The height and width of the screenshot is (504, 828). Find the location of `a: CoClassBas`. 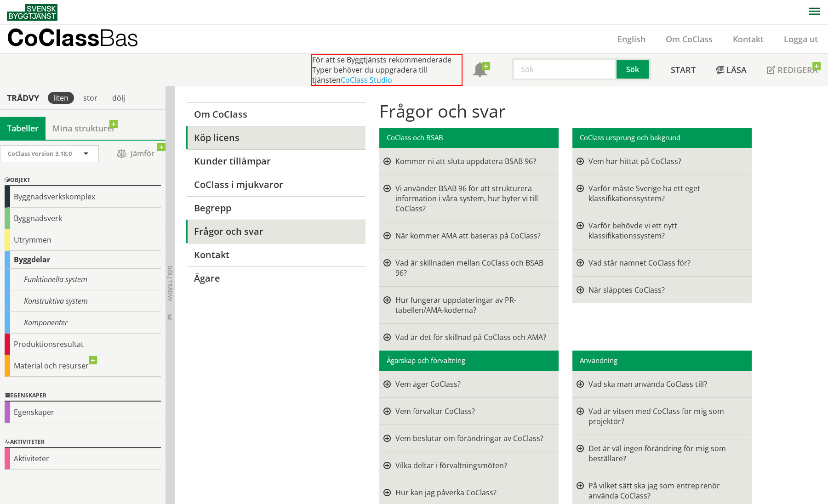

a: CoClassBas is located at coordinates (82, 39).